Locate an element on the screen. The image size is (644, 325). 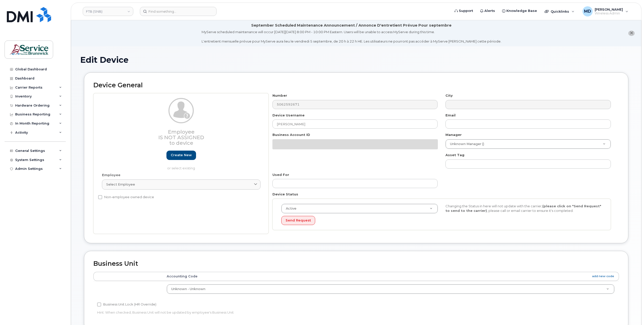
input: Non-employee owned device is located at coordinates (100, 197).